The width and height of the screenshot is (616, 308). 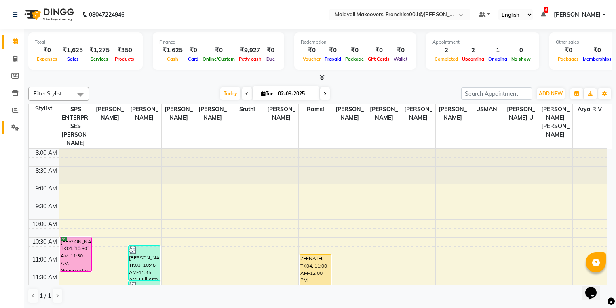 I want to click on span: Due, so click(x=270, y=59).